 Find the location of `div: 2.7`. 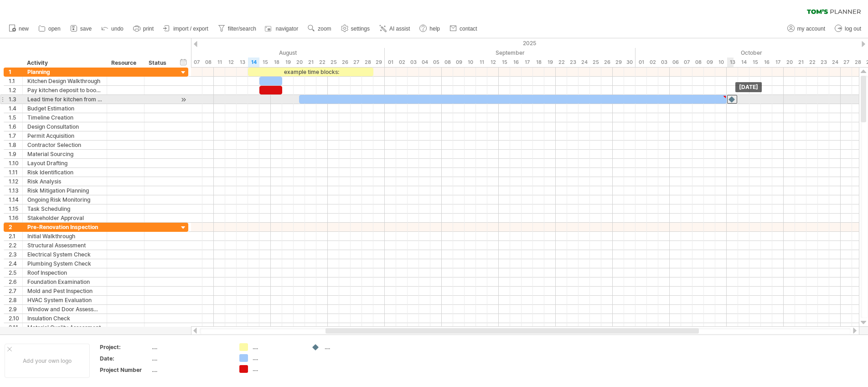

div: 2.7 is located at coordinates (16, 290).